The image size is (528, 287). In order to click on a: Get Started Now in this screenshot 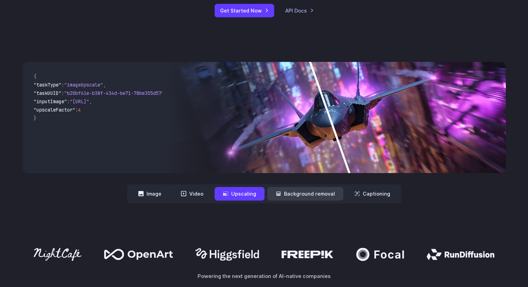, I will do `click(244, 10)`.